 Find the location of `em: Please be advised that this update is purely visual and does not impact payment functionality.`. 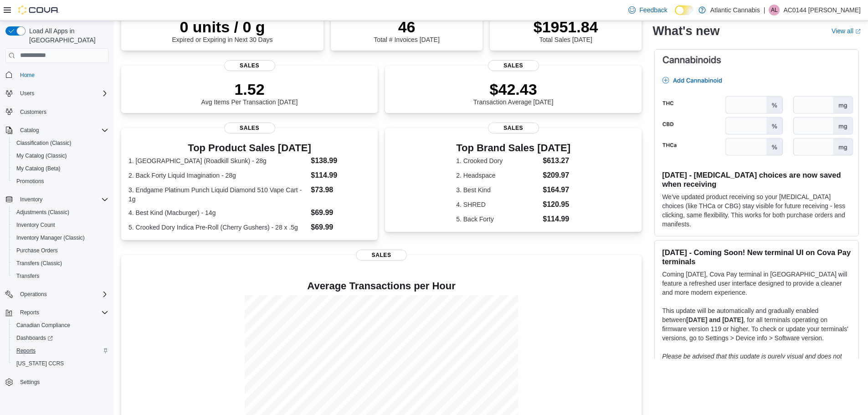

em: Please be advised that this update is purely visual and does not impact payment functionality. is located at coordinates (752, 361).